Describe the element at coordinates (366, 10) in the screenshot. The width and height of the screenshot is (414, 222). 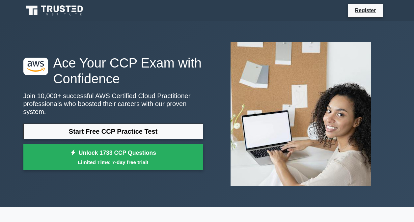
I see `a: Register` at that location.